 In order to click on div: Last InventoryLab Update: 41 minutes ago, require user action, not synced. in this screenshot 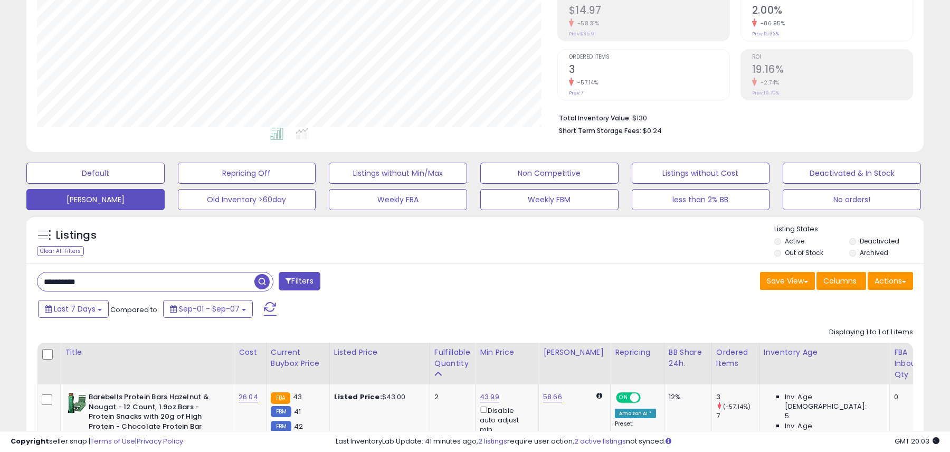, I will do `click(638, 441)`.